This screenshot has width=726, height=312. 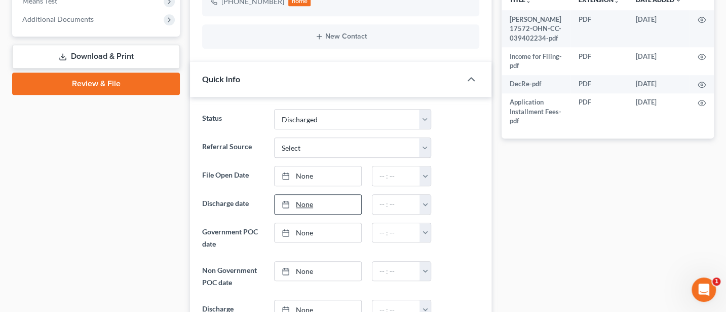 I want to click on label: Referral Source, so click(x=233, y=147).